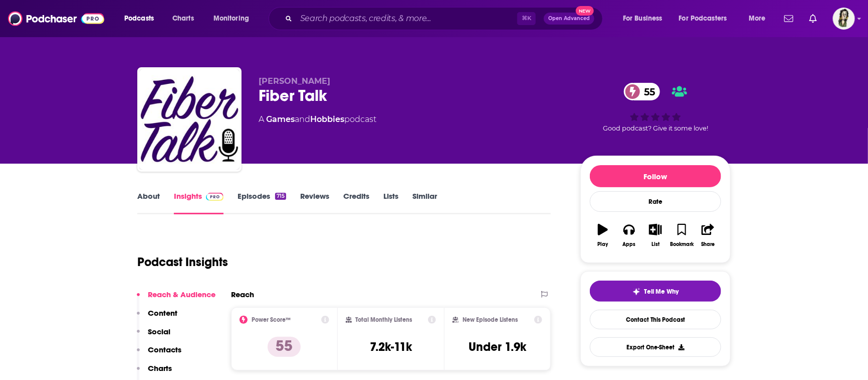  Describe the element at coordinates (317, 119) in the screenshot. I see `div: A podcast` at that location.